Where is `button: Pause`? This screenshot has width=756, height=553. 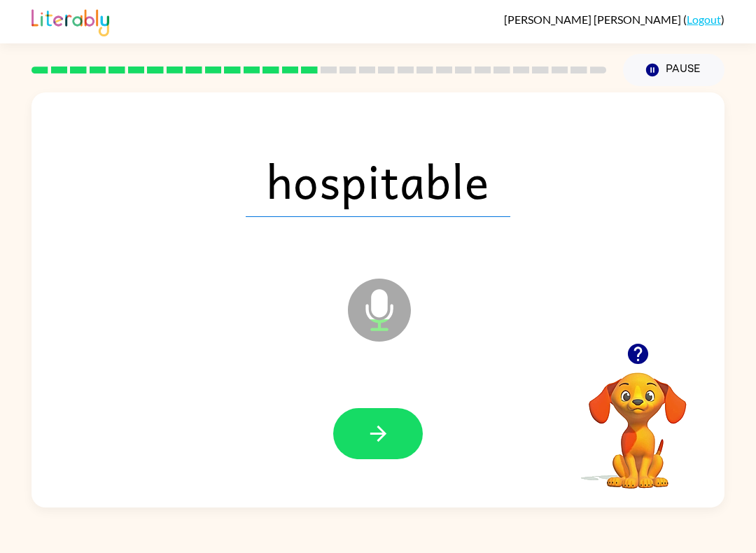 button: Pause is located at coordinates (673, 70).